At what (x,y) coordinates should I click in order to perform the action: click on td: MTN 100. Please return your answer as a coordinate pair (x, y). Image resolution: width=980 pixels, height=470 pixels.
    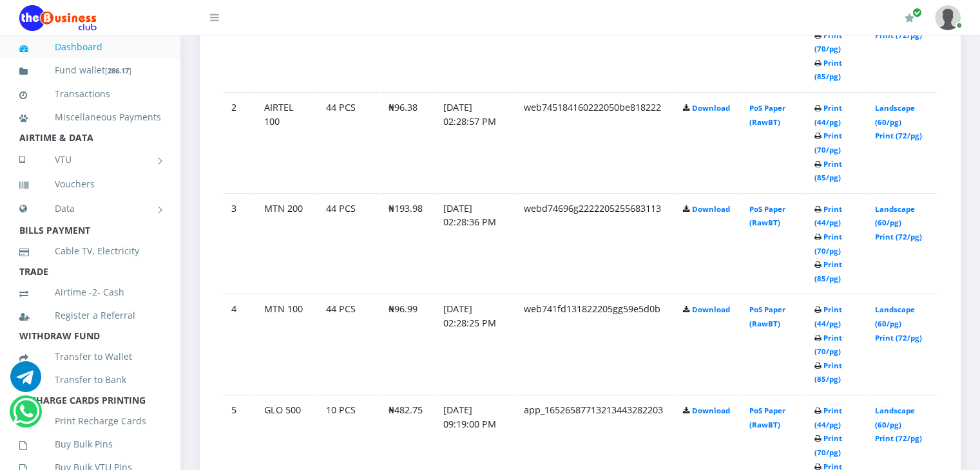
    Looking at the image, I should click on (287, 344).